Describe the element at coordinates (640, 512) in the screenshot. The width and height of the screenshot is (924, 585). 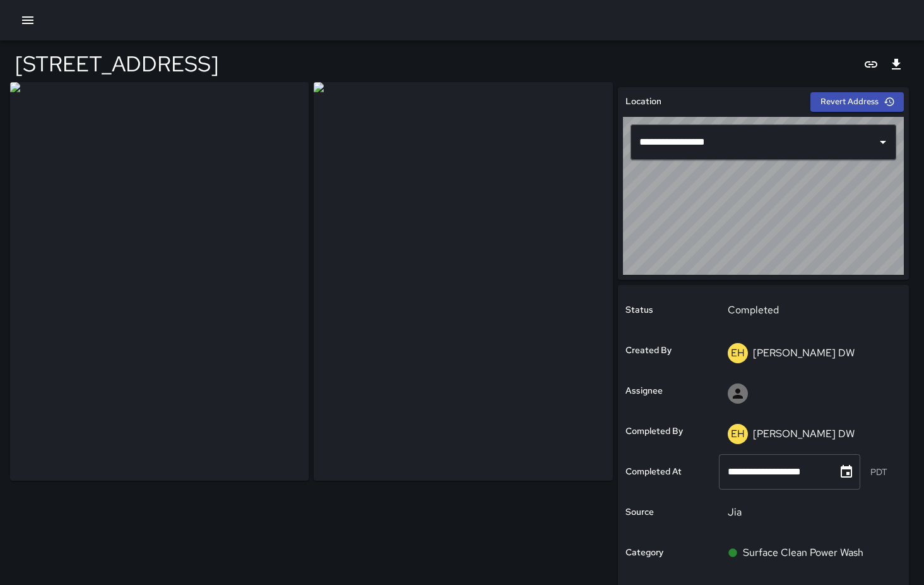
I see `h6: Source` at that location.